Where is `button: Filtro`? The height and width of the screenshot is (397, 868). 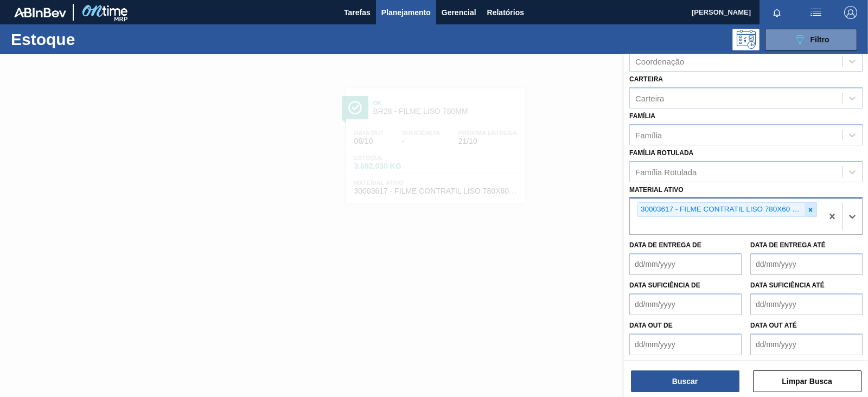
button: Filtro is located at coordinates (810, 40).